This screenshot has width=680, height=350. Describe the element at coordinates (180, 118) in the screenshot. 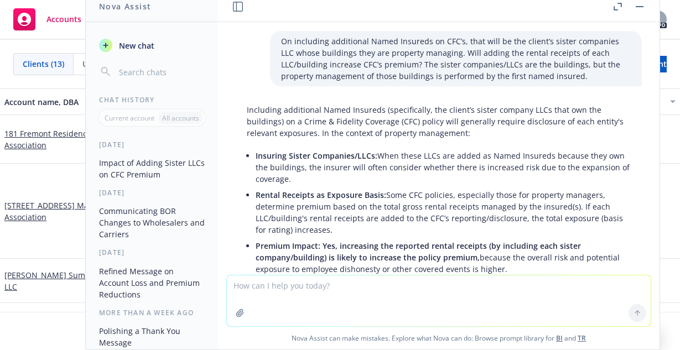

I see `p: All accounts` at that location.